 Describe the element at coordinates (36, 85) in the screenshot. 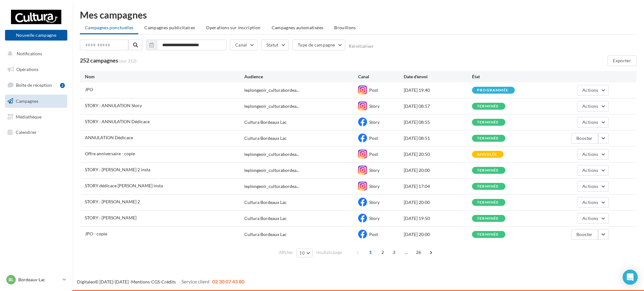

I see `a: Boîte de réception2` at that location.